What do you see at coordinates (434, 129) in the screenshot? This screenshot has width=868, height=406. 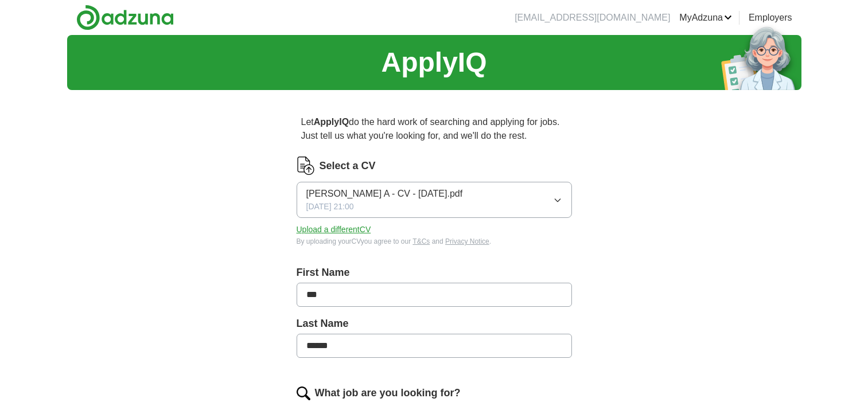 I see `p: Let do the hard work of searching and applying for jobs. Just tell us what you're looking for, an...` at bounding box center [434, 129].